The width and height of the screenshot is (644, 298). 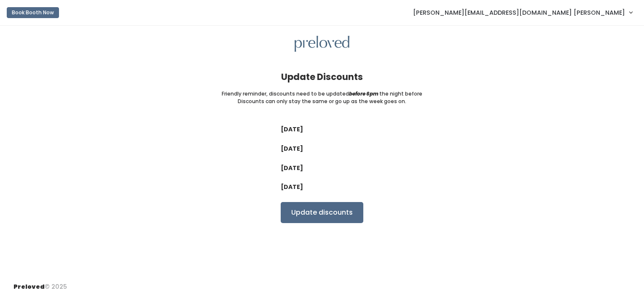 What do you see at coordinates (33, 13) in the screenshot?
I see `button: Book Booth Now` at bounding box center [33, 13].